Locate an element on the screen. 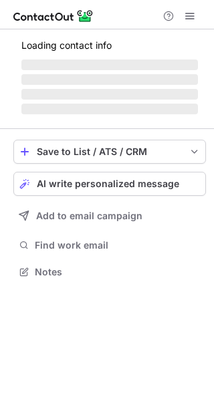 Image resolution: width=214 pixels, height=401 pixels. button: save-profile-one-click is located at coordinates (110, 152).